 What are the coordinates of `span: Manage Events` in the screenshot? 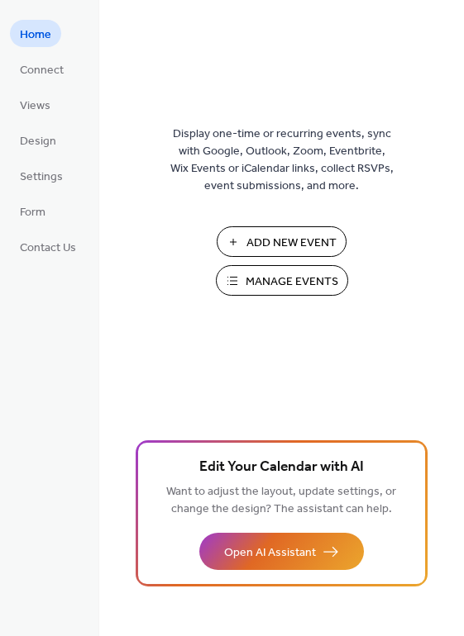 It's located at (292, 282).